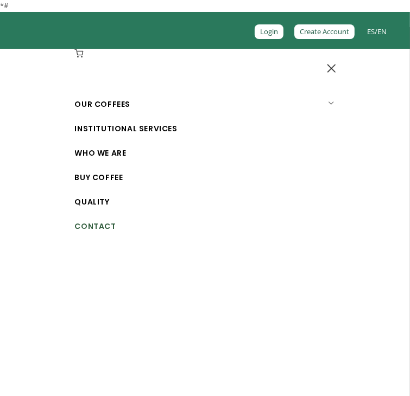 Image resolution: width=410 pixels, height=396 pixels. What do you see at coordinates (324, 32) in the screenshot?
I see `a: Create Account` at bounding box center [324, 32].